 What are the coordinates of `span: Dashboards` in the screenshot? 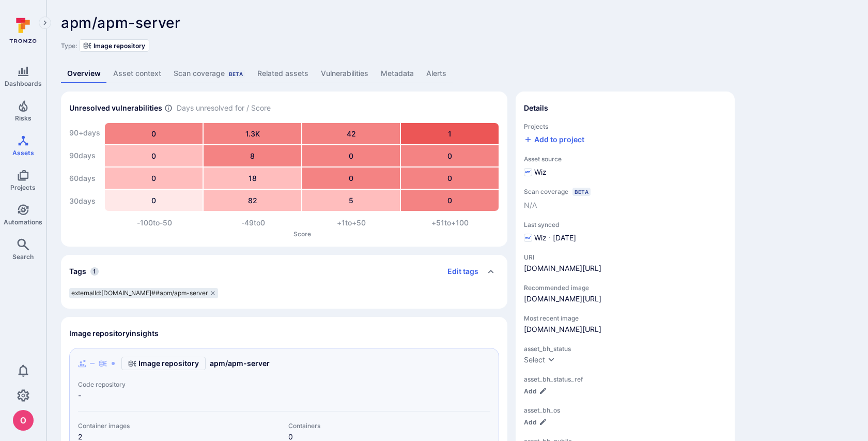 It's located at (23, 83).